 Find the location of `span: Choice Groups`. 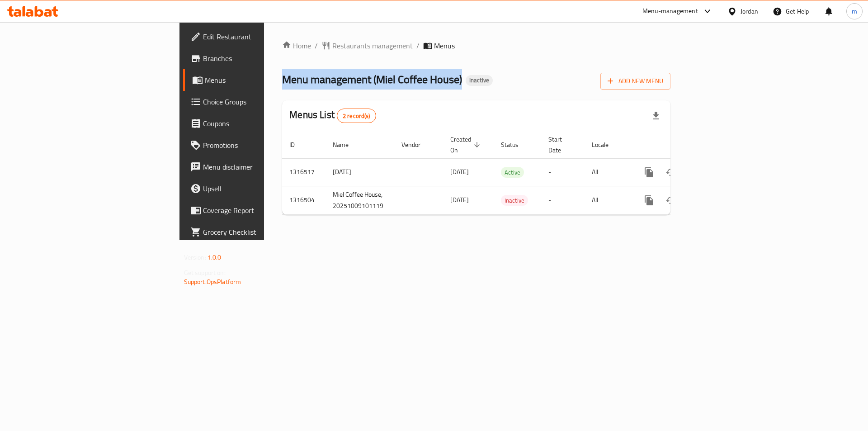

span: Choice Groups is located at coordinates (260, 102).